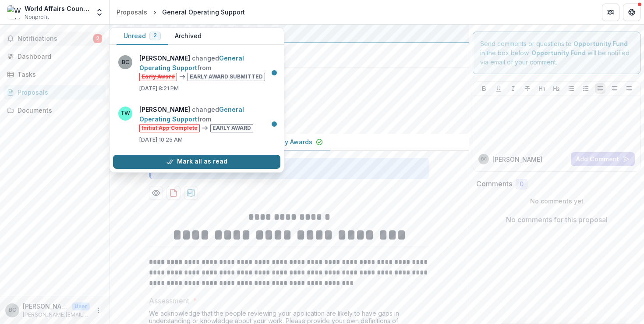 The width and height of the screenshot is (644, 324). Describe the element at coordinates (557, 53) in the screenshot. I see `div: Send comments or questions to in the box below. will be notified via email of your comment.` at that location.